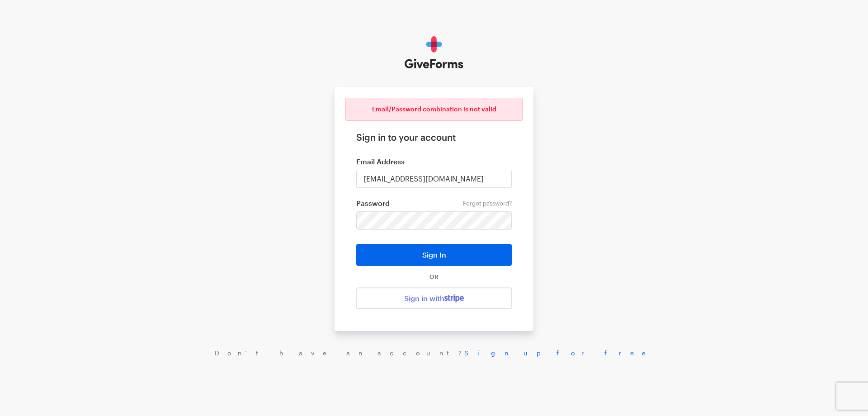  Describe the element at coordinates (454, 298) in the screenshot. I see `img: stripe-07469f1003232ad58a8838275b02f7af1ac9ba95304e10fa954b414cd571f63b.svg` at that location.